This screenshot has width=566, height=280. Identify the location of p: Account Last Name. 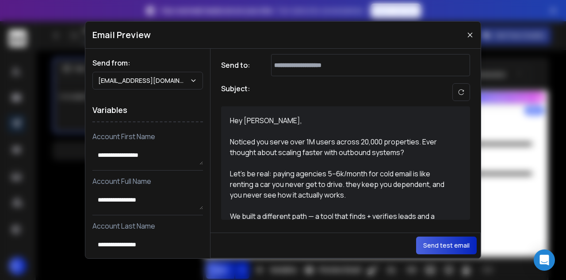
(148, 226).